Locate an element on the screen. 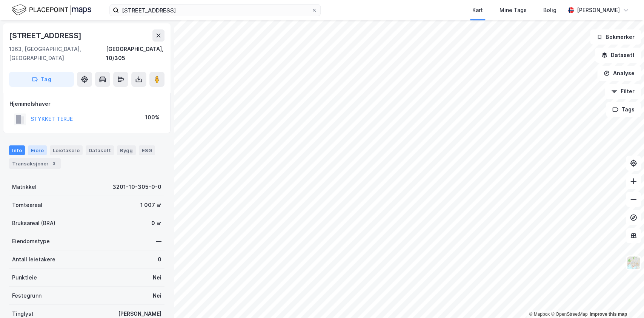  div: Datasett is located at coordinates (100, 150).